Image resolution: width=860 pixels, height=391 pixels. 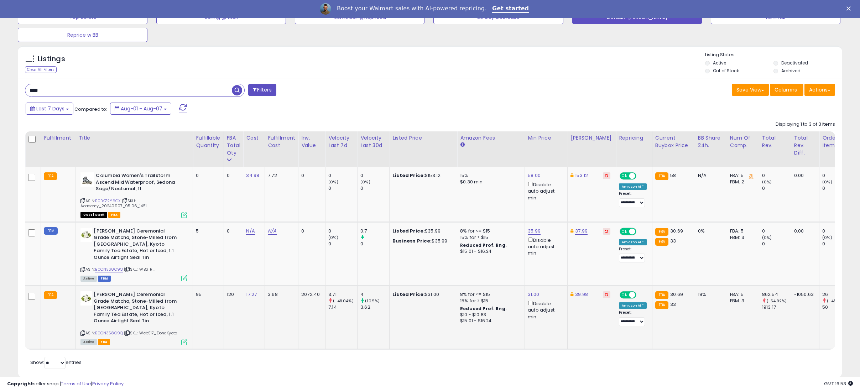 What do you see at coordinates (633, 318) in the screenshot?
I see `div: Preset:` at bounding box center [633, 318].